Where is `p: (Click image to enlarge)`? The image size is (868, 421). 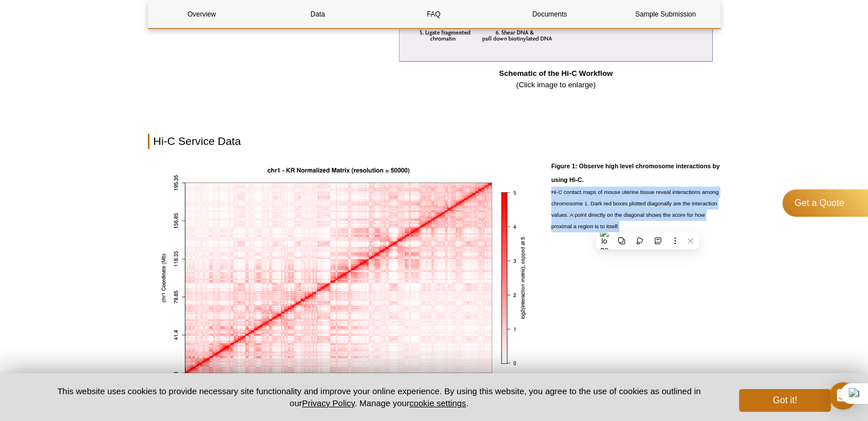 p: (Click image to enlarge) is located at coordinates (556, 80).